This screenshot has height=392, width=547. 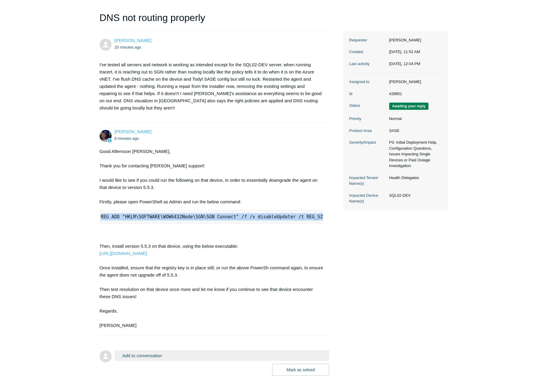 What do you see at coordinates (368, 181) in the screenshot?
I see `dt: Impacted Tenant Name(s)` at bounding box center [368, 181].